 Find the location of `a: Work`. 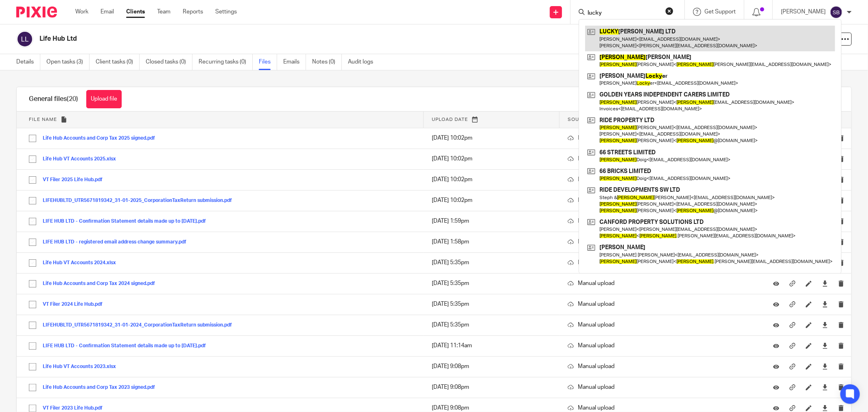

a: Work is located at coordinates (82, 12).